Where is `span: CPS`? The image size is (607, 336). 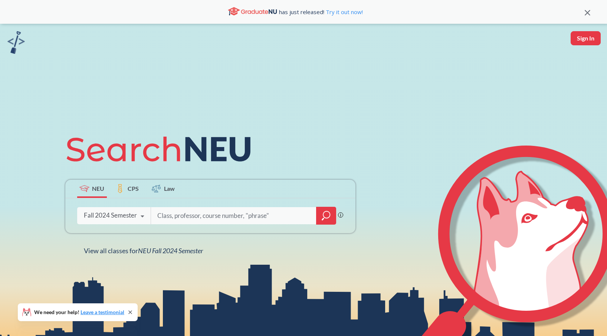
span: CPS is located at coordinates (133, 188).